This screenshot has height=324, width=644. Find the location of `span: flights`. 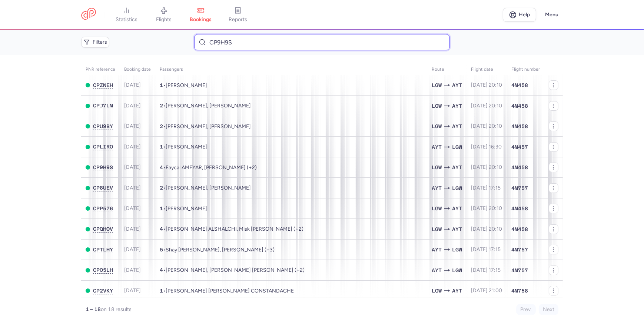

span: flights is located at coordinates (163, 19).